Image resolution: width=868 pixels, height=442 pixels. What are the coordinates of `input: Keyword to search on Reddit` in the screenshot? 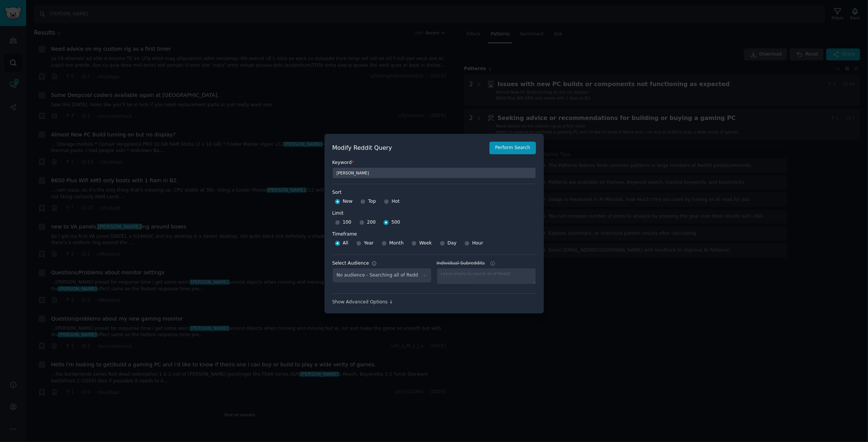 It's located at (434, 173).